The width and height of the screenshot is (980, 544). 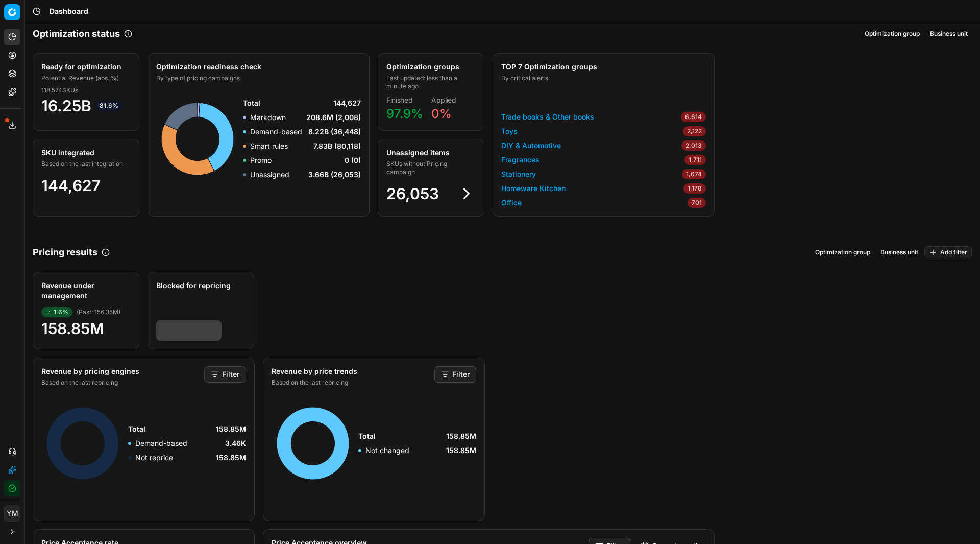 What do you see at coordinates (269, 146) in the screenshot?
I see `p: Smart rules` at bounding box center [269, 146].